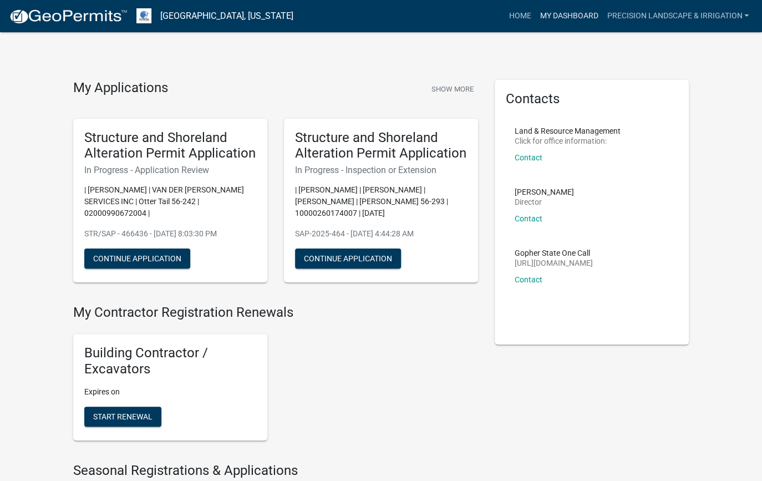 The width and height of the screenshot is (762, 481). What do you see at coordinates (544, 202) in the screenshot?
I see `p: Director` at bounding box center [544, 202].